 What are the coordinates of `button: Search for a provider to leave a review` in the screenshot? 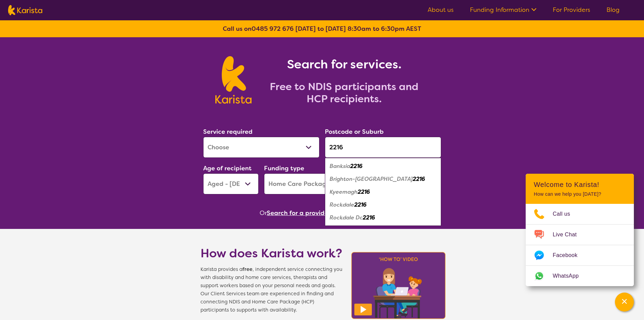 It's located at (325, 213).